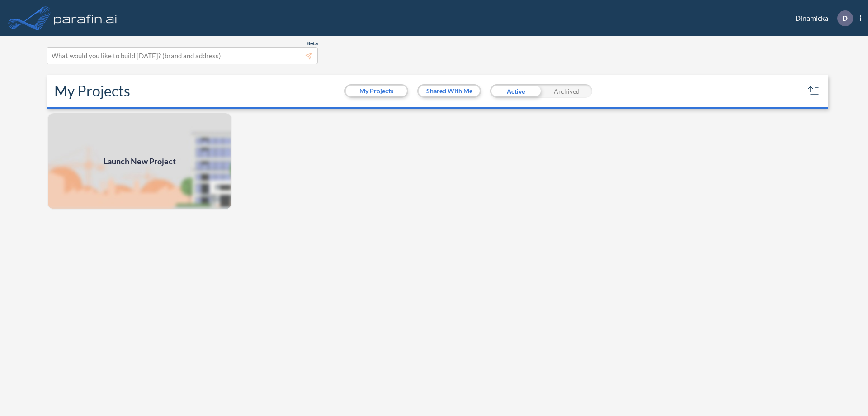  What do you see at coordinates (376, 91) in the screenshot?
I see `button: My Projects` at bounding box center [376, 91].